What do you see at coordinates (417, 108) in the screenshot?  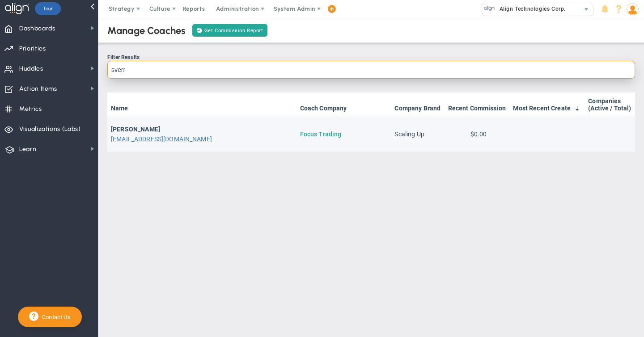 I see `a: Company Brand` at bounding box center [417, 108].